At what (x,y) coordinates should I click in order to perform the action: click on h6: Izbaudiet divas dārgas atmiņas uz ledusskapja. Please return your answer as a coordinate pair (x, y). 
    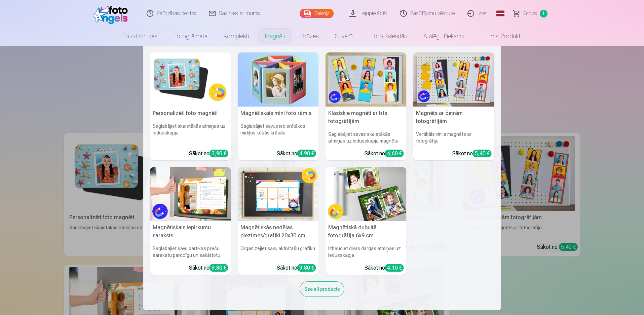
    Looking at the image, I should click on (366, 252).